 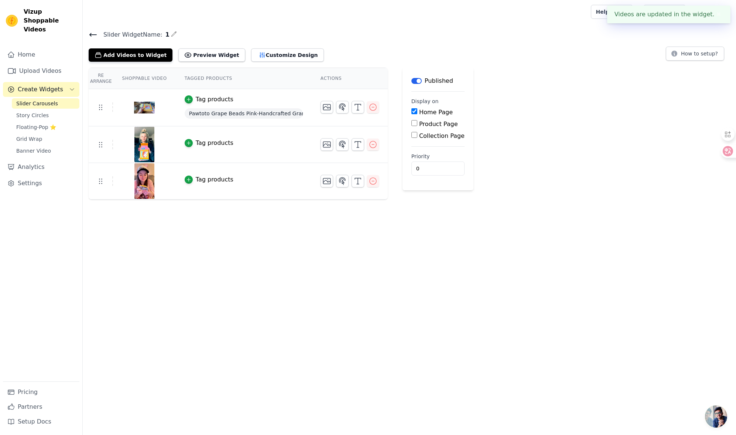 I want to click on span: Vizup Shoppable Videos, so click(x=50, y=21).